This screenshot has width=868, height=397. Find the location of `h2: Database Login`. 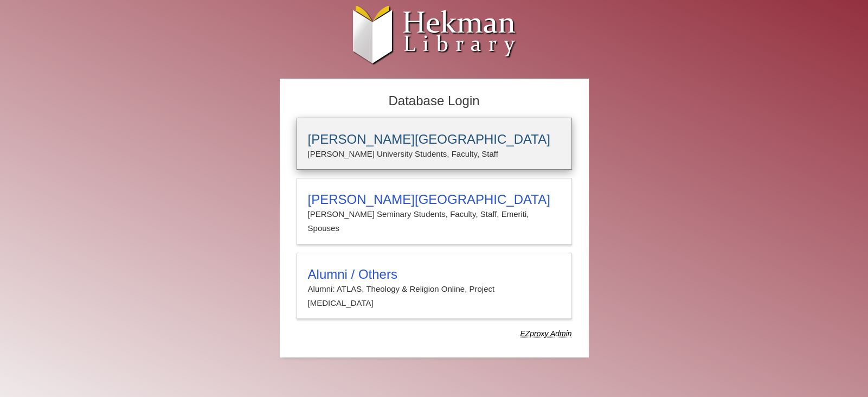

h2: Database Login is located at coordinates (434, 101).